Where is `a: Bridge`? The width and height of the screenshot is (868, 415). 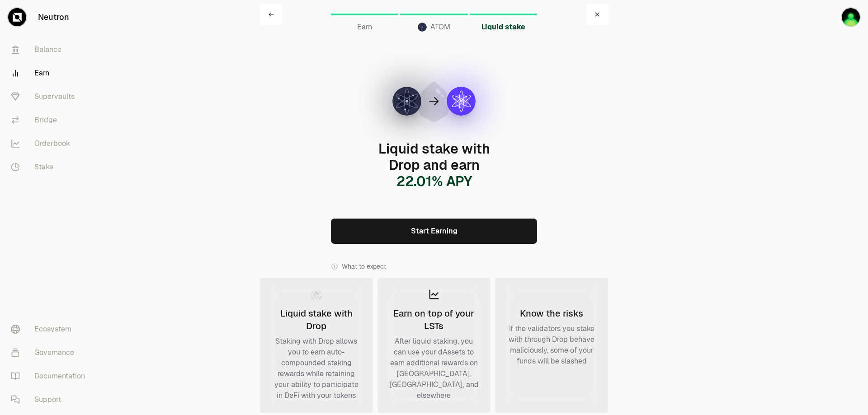
a: Bridge is located at coordinates (51, 120).